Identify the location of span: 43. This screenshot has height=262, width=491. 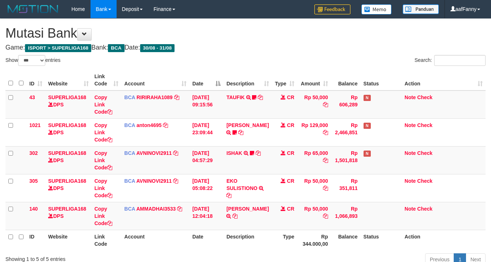
(32, 97).